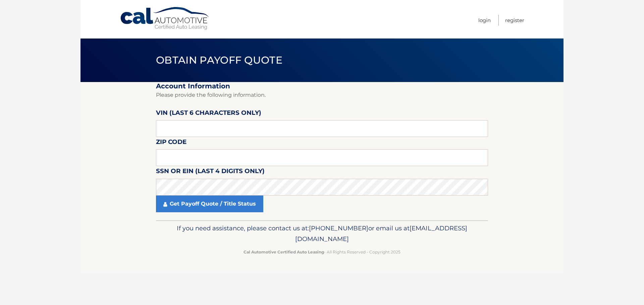  Describe the element at coordinates (322, 252) in the screenshot. I see `p: - All Rights Reserved - Copyright 2025` at that location.